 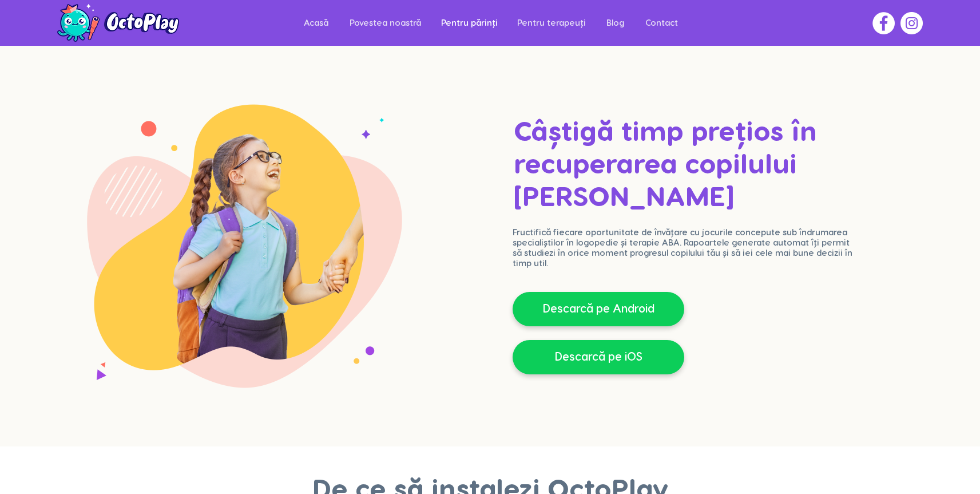 I want to click on p: Acasă, so click(x=316, y=23).